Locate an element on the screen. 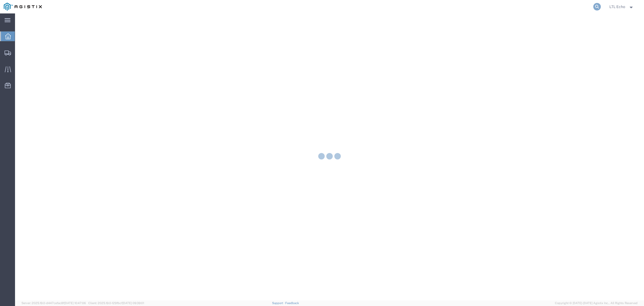 The image size is (644, 306). button: LTL Echo is located at coordinates (623, 6).